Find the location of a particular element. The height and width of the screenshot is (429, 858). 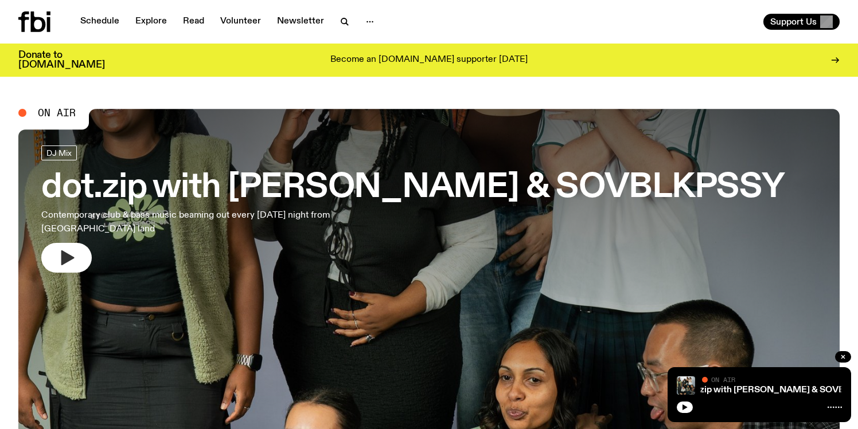

span: DJ Mix is located at coordinates (59, 153).